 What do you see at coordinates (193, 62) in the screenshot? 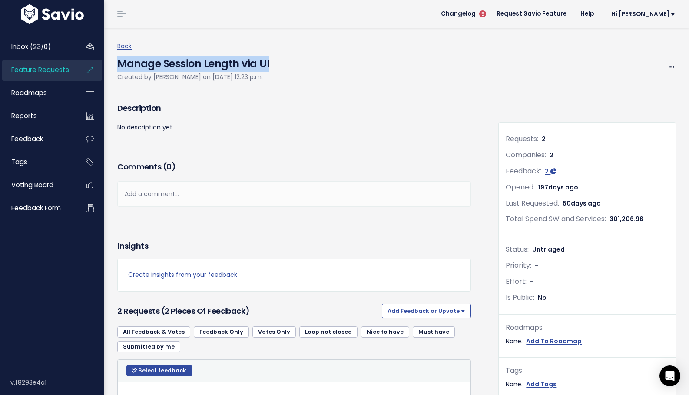
I see `h4: Manage Session Length via UI` at bounding box center [193, 62].